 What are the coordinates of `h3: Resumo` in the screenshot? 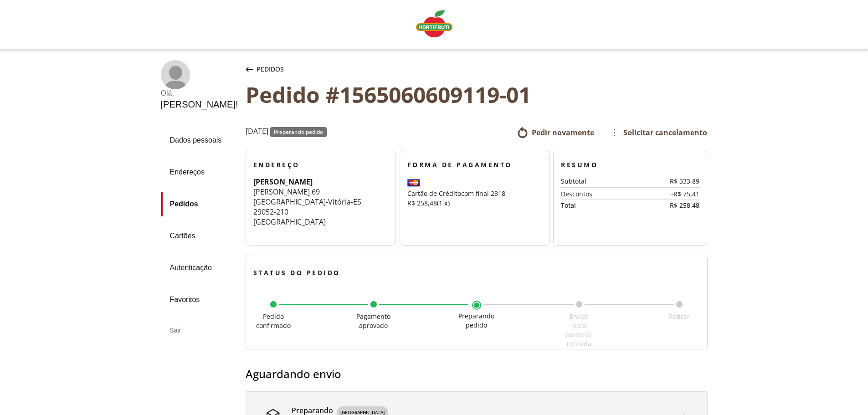 It's located at (630, 165).